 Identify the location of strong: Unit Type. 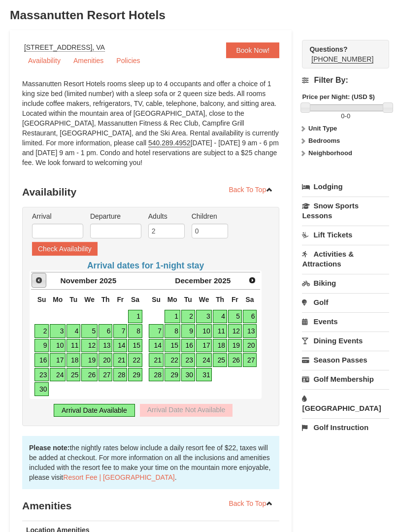
(323, 128).